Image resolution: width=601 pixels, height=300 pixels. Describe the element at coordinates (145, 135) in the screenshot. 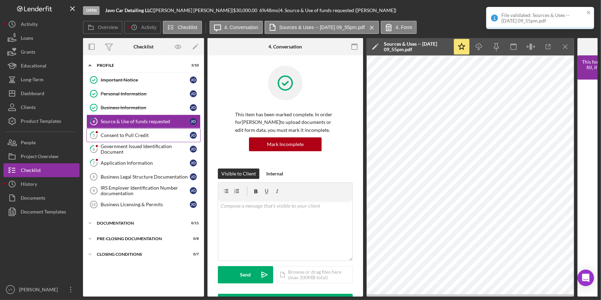

I see `div: Consent to Pull Credit` at that location.